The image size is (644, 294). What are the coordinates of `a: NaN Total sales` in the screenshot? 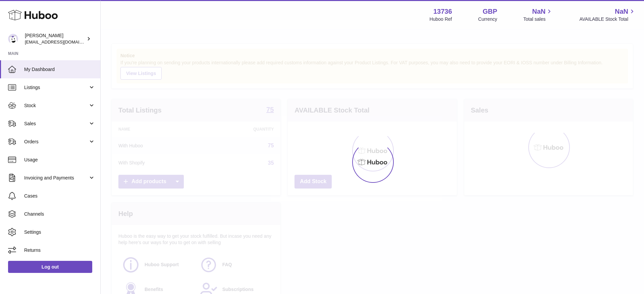 It's located at (538, 14).